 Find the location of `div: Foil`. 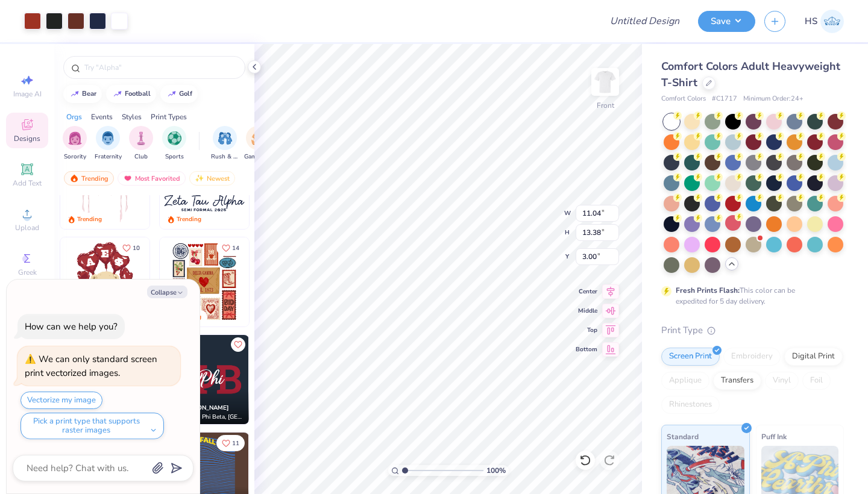

div: Foil is located at coordinates (816, 381).